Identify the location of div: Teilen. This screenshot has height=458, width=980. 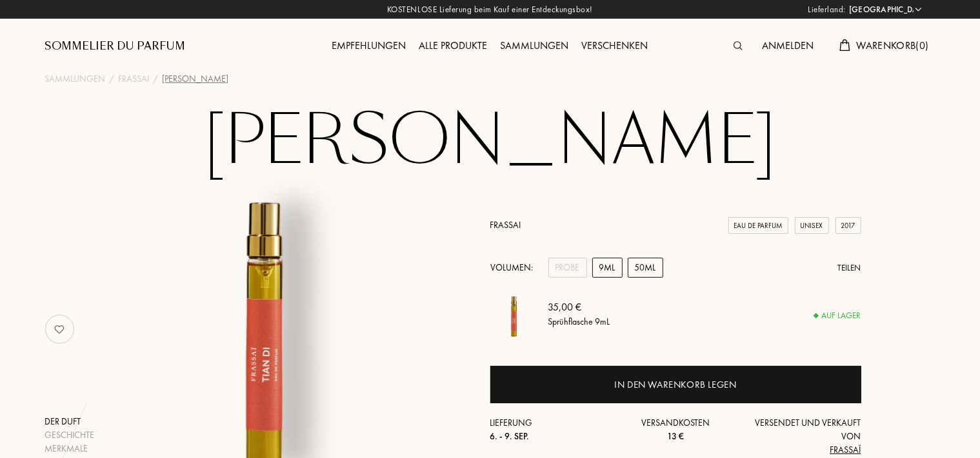
(850, 268).